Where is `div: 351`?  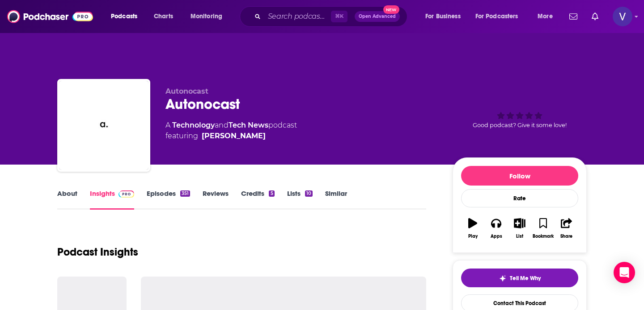
div: 351 is located at coordinates (185, 193).